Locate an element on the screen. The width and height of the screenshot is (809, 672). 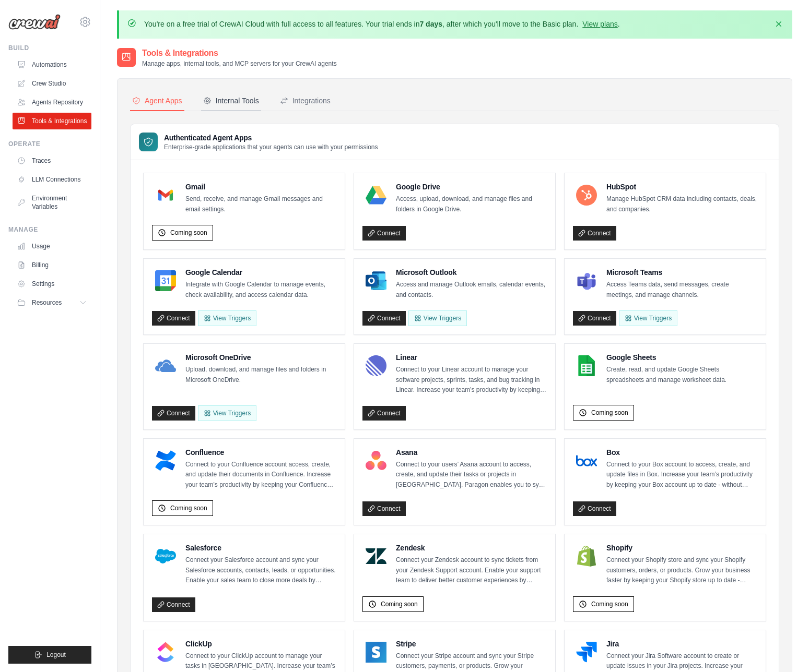
div: Agent Apps is located at coordinates (157, 101).